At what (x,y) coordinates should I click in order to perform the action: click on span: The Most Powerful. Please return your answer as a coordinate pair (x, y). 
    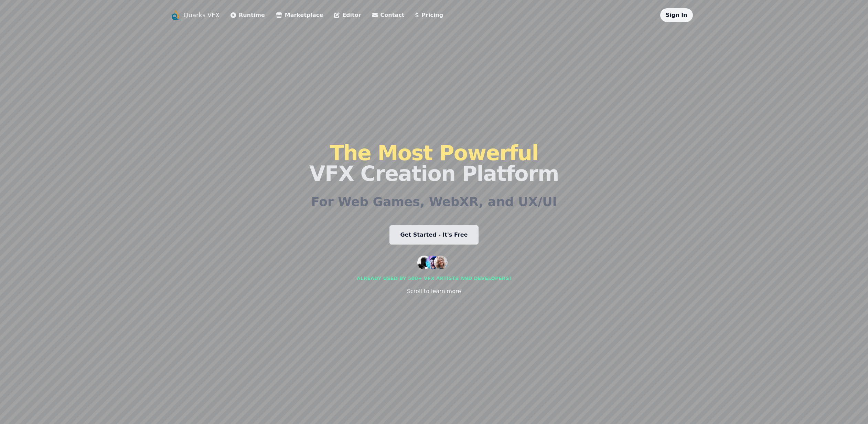
    Looking at the image, I should click on (434, 153).